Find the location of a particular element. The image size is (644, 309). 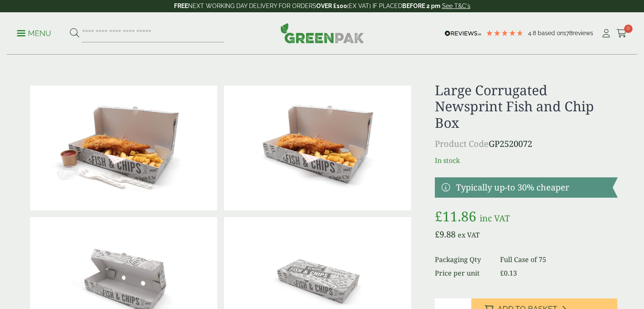

span: ex VAT is located at coordinates (469, 235).